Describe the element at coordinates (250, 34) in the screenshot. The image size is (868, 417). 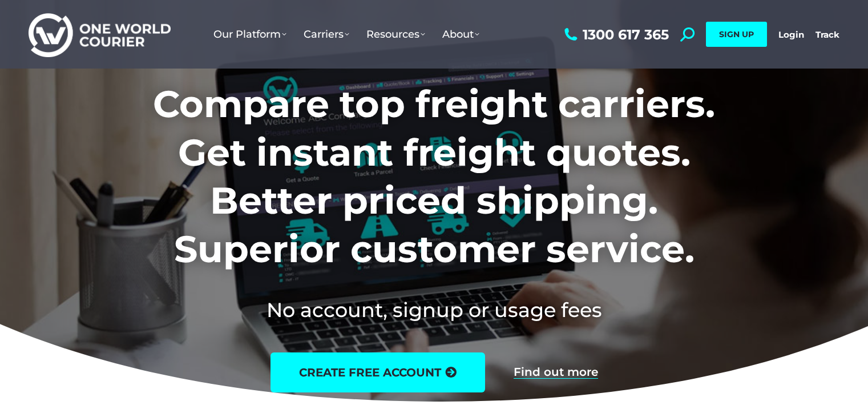
I see `span: Our Platform` at that location.